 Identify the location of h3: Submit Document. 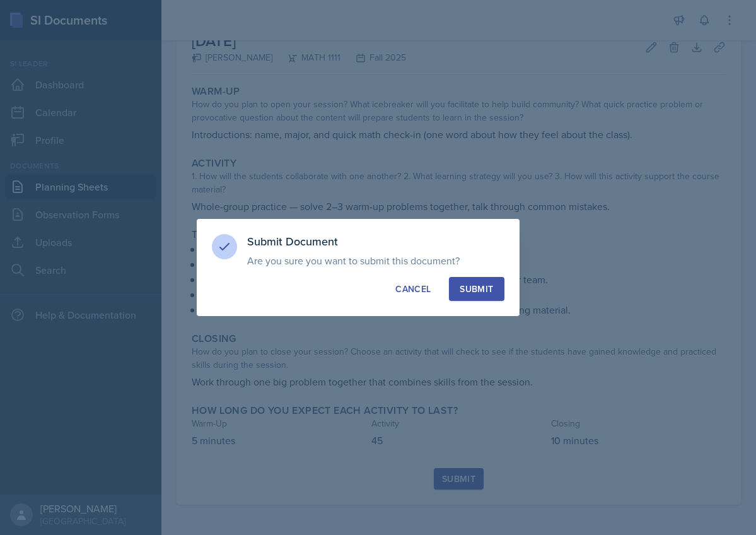
(376, 242).